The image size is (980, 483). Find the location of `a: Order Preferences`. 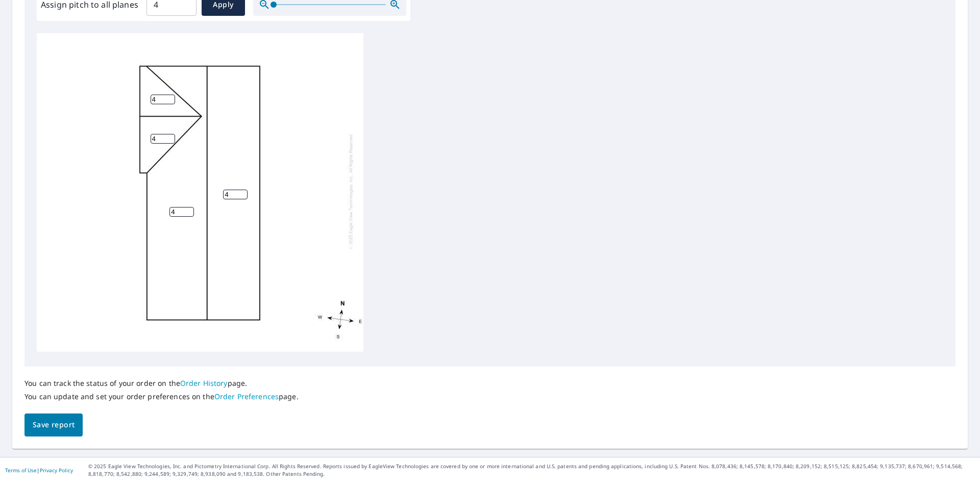

a: Order Preferences is located at coordinates (247, 396).